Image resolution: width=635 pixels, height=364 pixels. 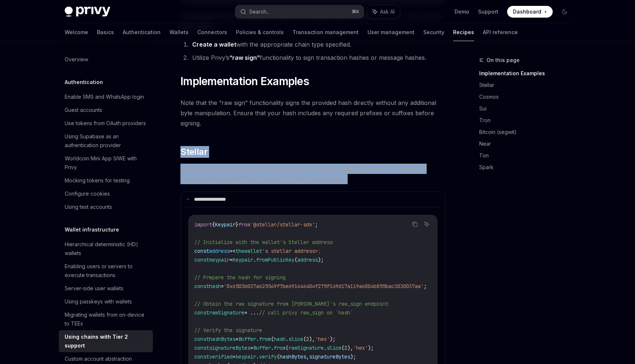 I want to click on a: Basics, so click(x=105, y=32).